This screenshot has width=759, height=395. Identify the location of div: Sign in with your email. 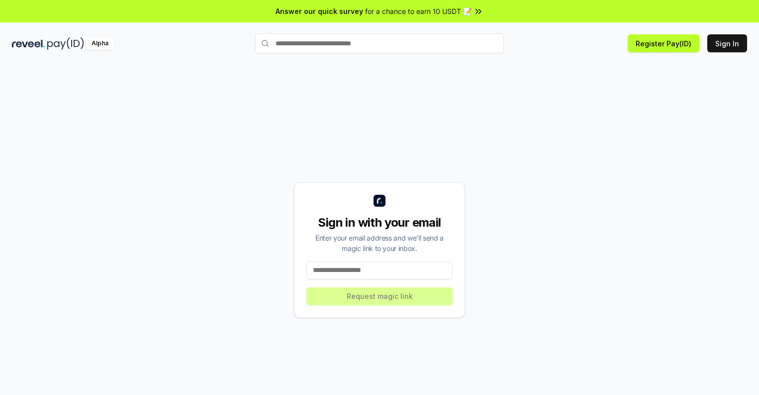
(380, 222).